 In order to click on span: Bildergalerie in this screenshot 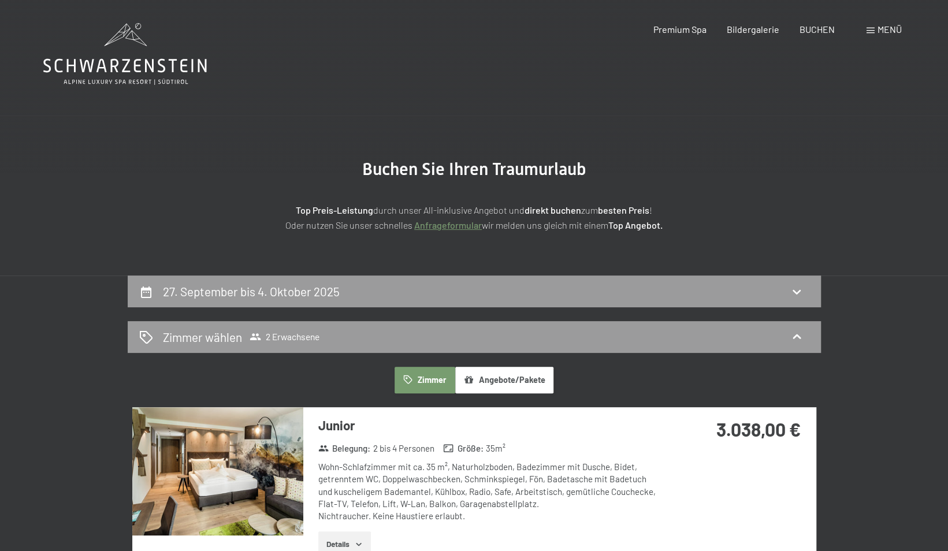, I will do `click(753, 29)`.